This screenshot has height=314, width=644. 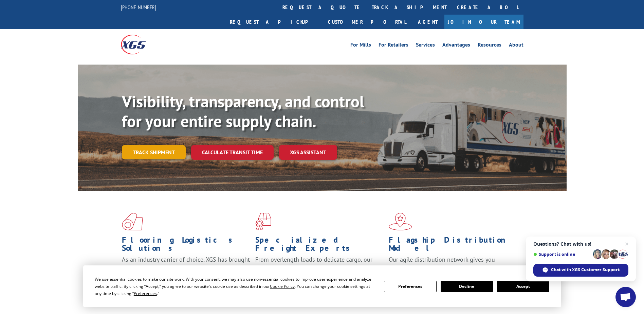 What do you see at coordinates (319, 270) in the screenshot?
I see `p: From overlength loads to delicate cargo, our experienced staff knows the best way to move your fr...` at bounding box center [319, 270].